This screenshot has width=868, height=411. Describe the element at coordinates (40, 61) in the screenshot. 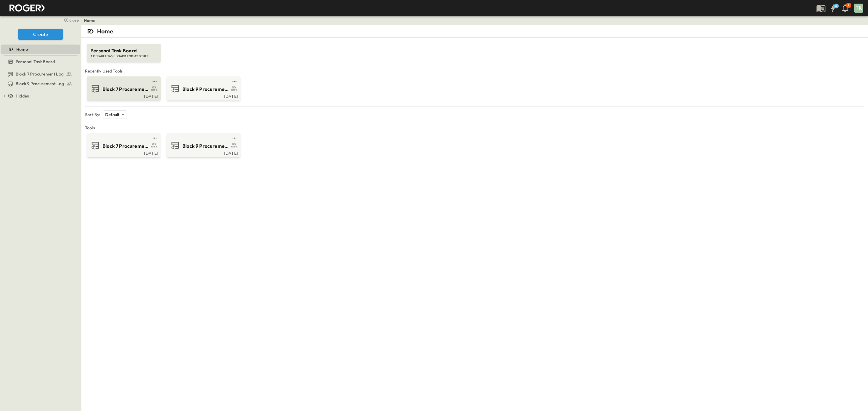

I see `a: Personal Task Board` at that location.